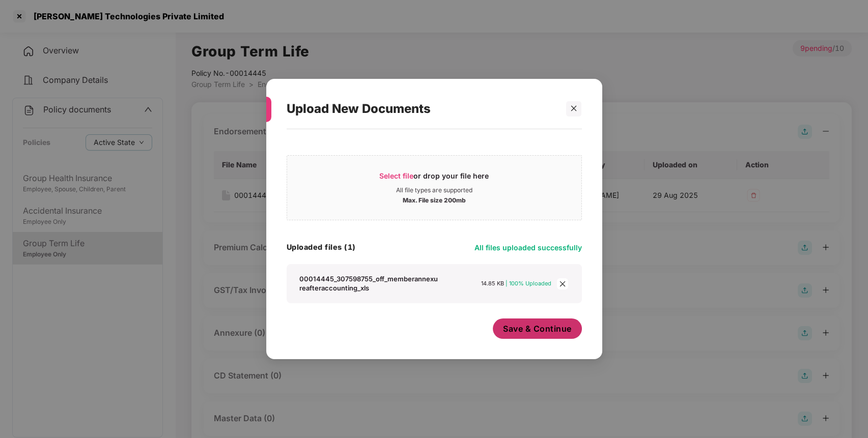  What do you see at coordinates (528, 247) in the screenshot?
I see `span: All files uploaded successfully` at bounding box center [528, 247].